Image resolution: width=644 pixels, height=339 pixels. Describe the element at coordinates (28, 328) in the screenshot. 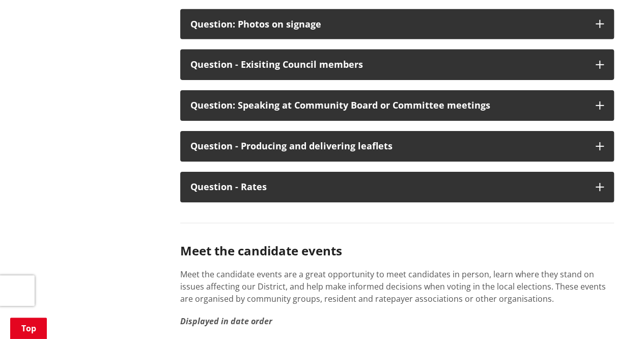

I see `a: Top` at that location.